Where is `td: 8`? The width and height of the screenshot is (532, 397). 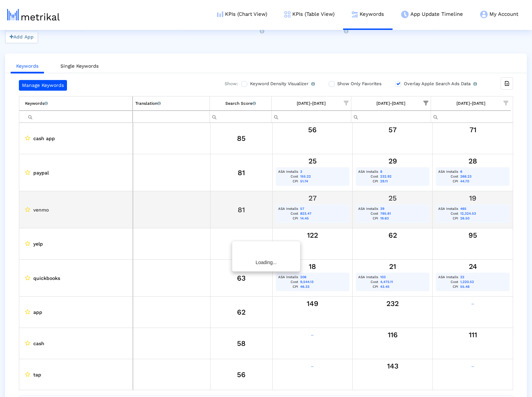 td: 8 is located at coordinates (404, 172).